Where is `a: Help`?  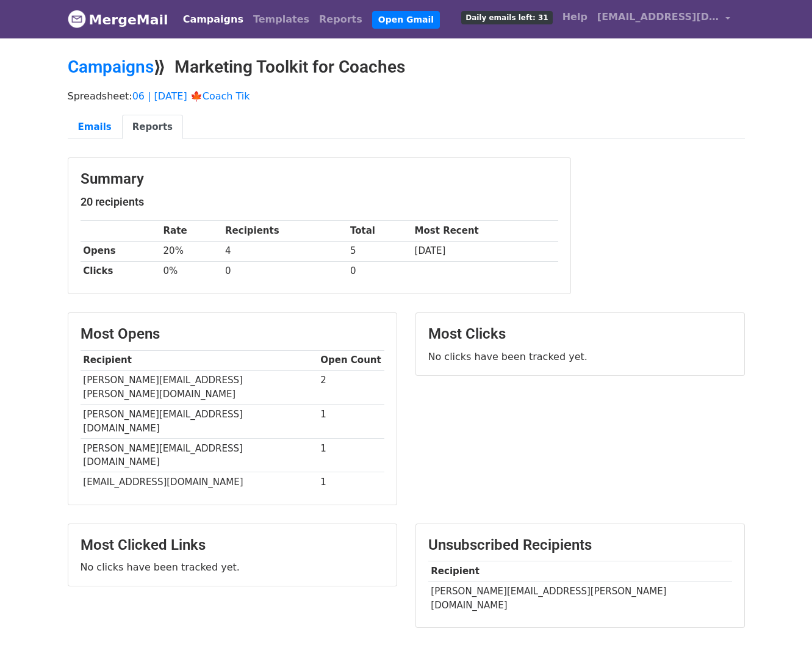 a: Help is located at coordinates (574, 17).